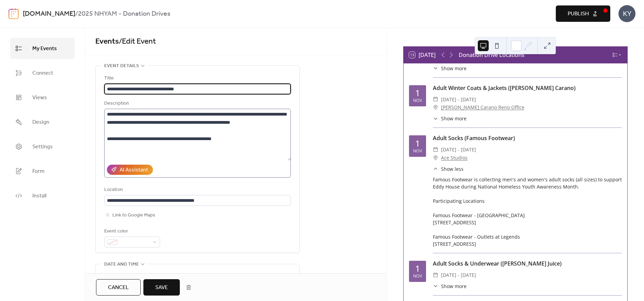  Describe the element at coordinates (107, 42) in the screenshot. I see `a: Events` at that location.